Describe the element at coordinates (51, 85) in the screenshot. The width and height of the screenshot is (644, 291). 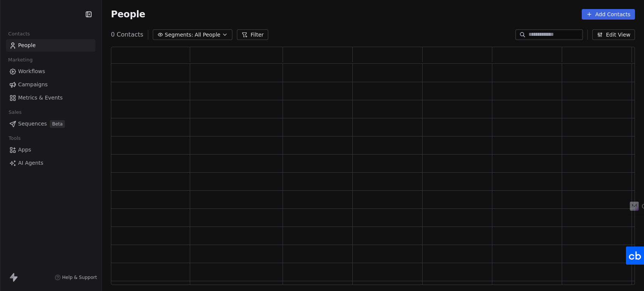
I see `a: Campaigns` at that location.